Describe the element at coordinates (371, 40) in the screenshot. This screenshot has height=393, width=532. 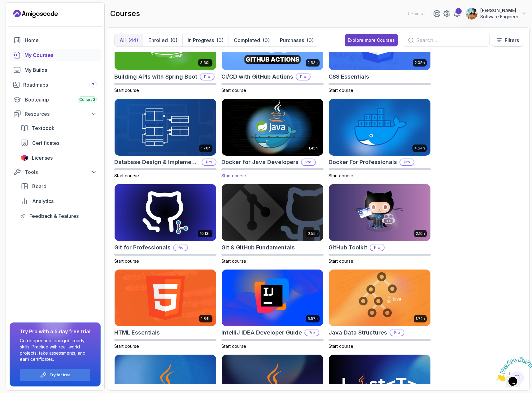
I see `a: Explore more Courses` at that location.